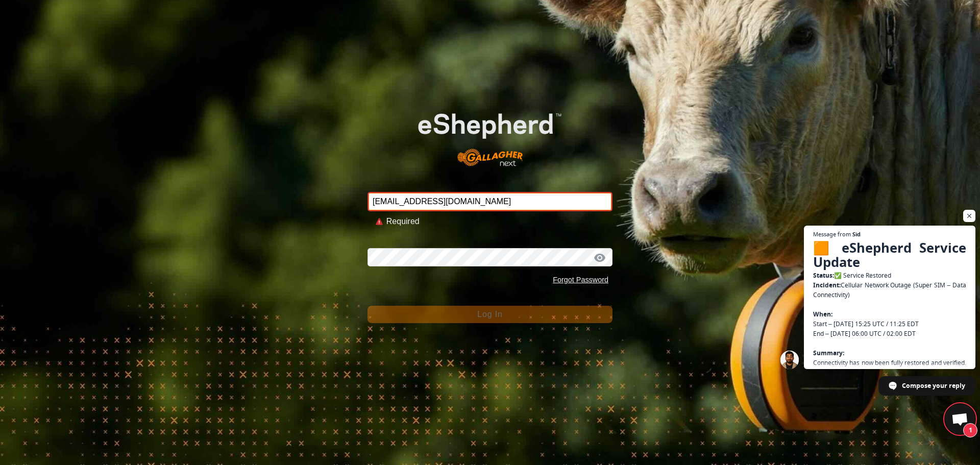 Image resolution: width=980 pixels, height=465 pixels. Describe the element at coordinates (490, 201) in the screenshot. I see `input: Email Address` at that location.